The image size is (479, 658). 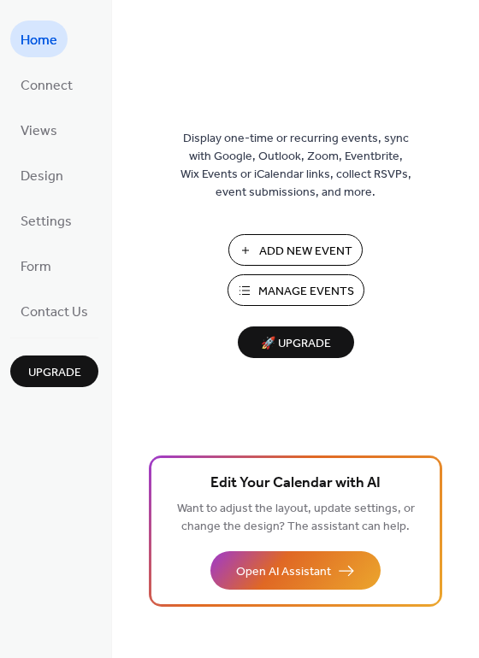 What do you see at coordinates (38, 131) in the screenshot?
I see `span: Views` at bounding box center [38, 131].